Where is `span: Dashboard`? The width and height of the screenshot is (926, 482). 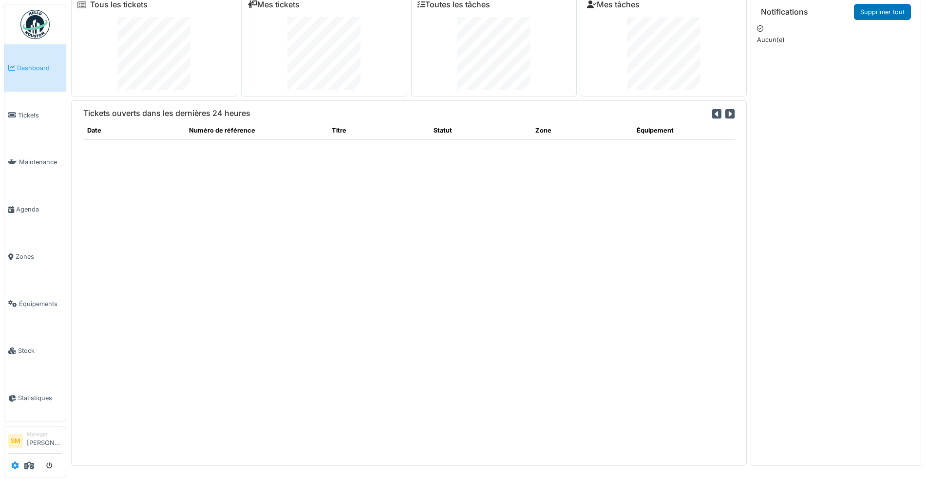
span: Dashboard is located at coordinates (39, 68).